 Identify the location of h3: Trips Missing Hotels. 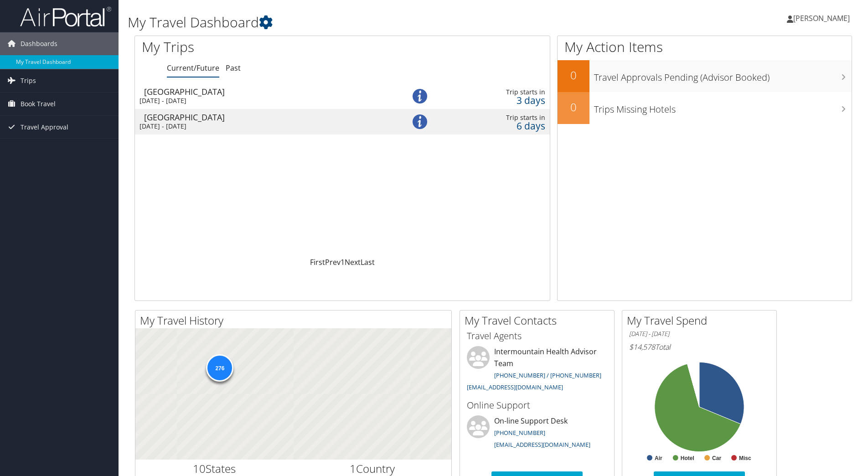
(723, 107).